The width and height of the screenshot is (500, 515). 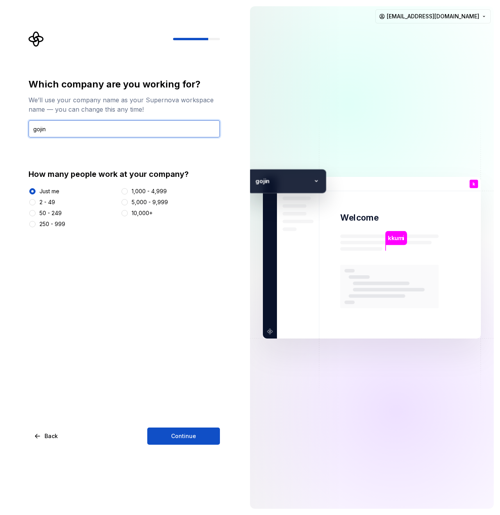 What do you see at coordinates (52, 224) in the screenshot?
I see `div: 250 - 999` at bounding box center [52, 224].